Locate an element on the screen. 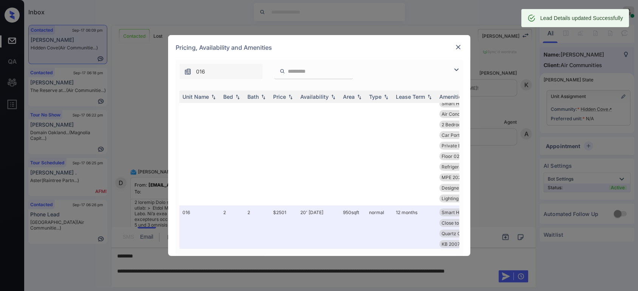  span: KB 2007 is located at coordinates (450, 244).